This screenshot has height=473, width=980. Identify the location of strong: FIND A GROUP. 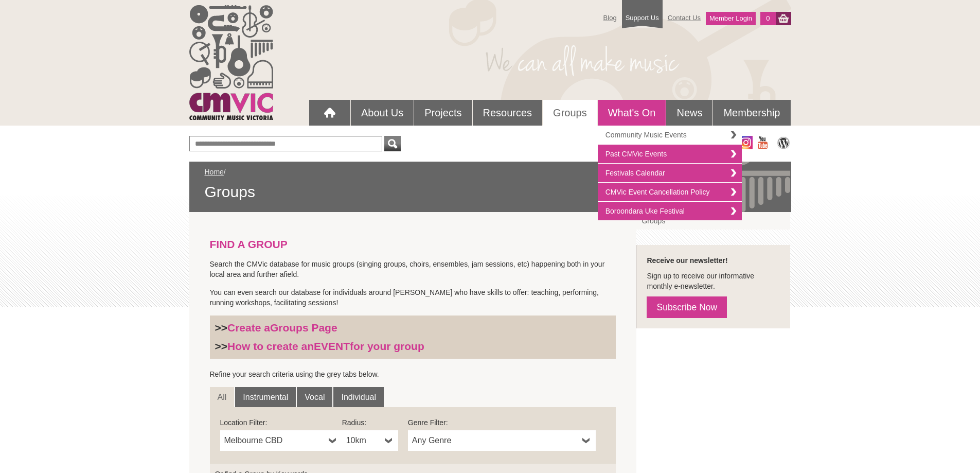
(248, 244).